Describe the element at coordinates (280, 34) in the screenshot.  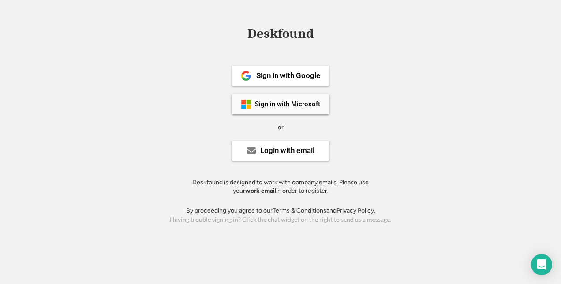
I see `div: Deskfound` at that location.